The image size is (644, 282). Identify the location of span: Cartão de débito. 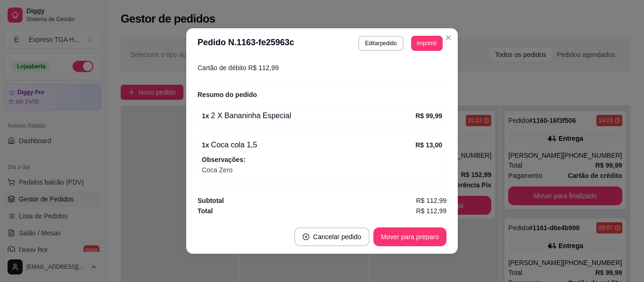
(222, 68).